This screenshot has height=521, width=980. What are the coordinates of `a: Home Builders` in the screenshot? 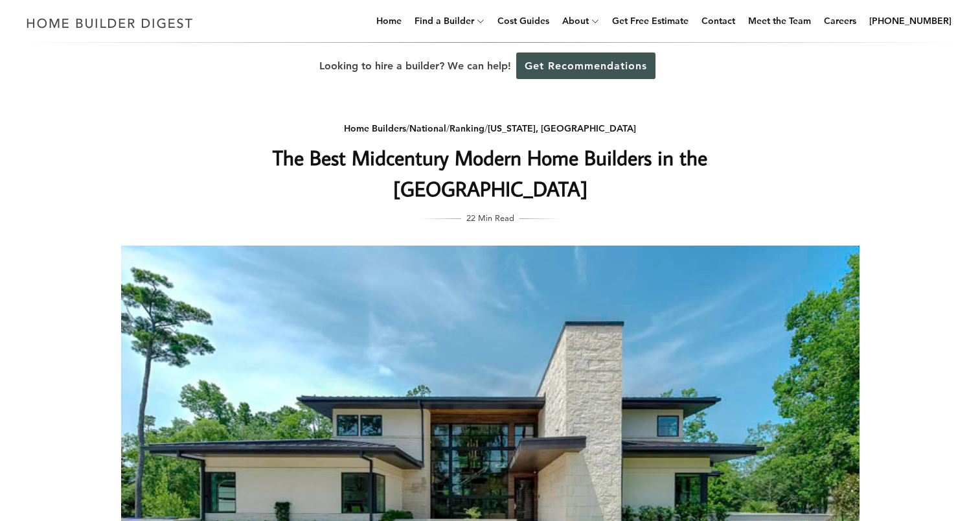 It's located at (375, 128).